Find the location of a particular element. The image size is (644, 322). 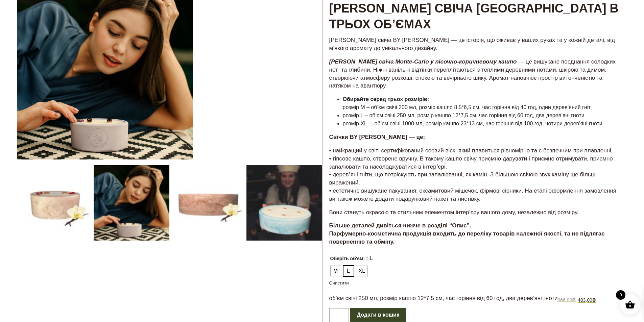

p: об’єм свічі 250 мл, розмір кашпо 12*7,5 см, час горіння від 60 год, два дерев’яні гноти is located at coordinates (444, 298).